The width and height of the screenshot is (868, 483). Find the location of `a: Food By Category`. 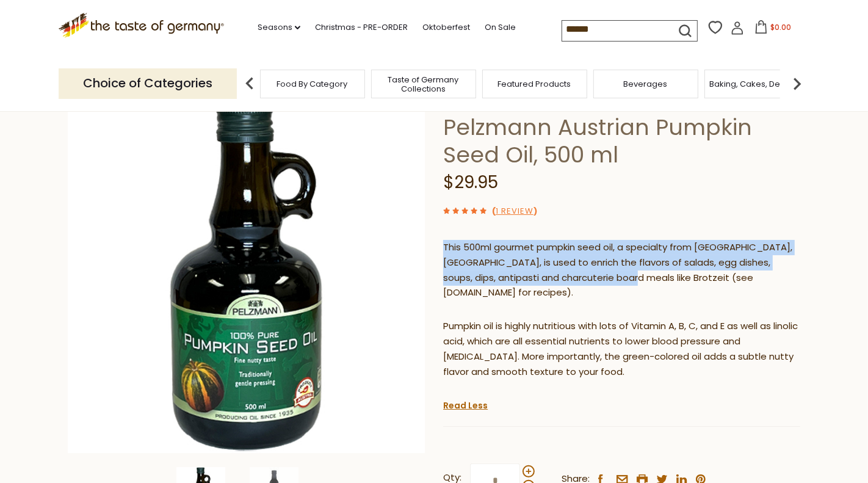

a: Food By Category is located at coordinates (313, 84).